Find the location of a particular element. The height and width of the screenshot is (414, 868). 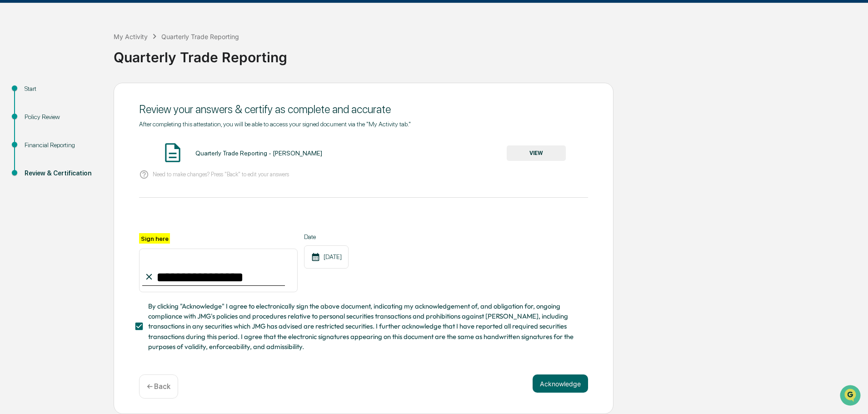

div: Review & Certification is located at coordinates (62, 173).